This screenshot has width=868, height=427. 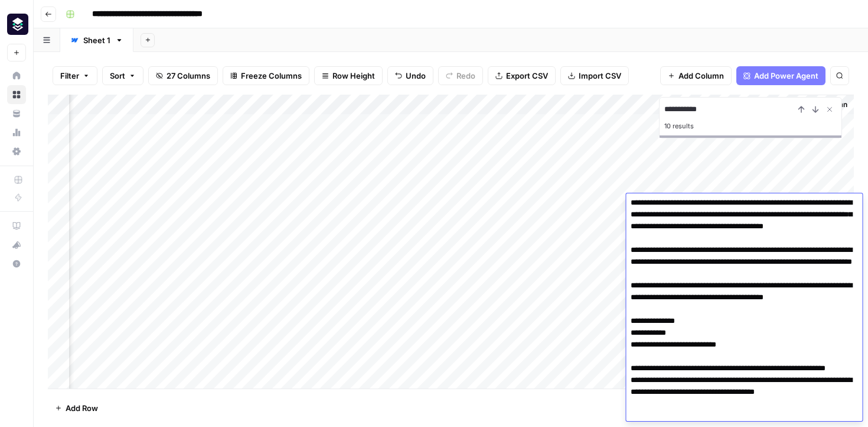 I want to click on button: Previous Result, so click(x=801, y=109).